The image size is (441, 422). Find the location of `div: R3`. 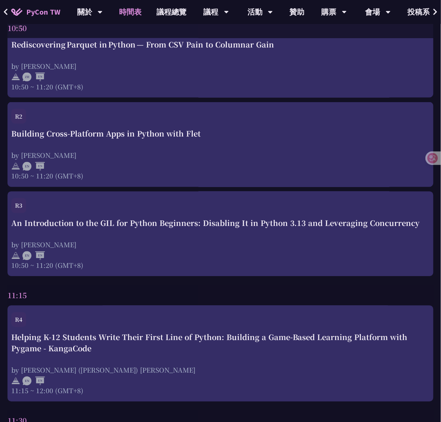

div: R3 is located at coordinates (19, 206).